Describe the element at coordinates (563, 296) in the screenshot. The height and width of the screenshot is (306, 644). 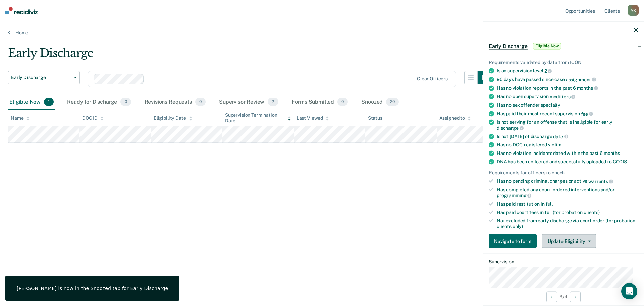
I see `div: 3 / 4` at that location.